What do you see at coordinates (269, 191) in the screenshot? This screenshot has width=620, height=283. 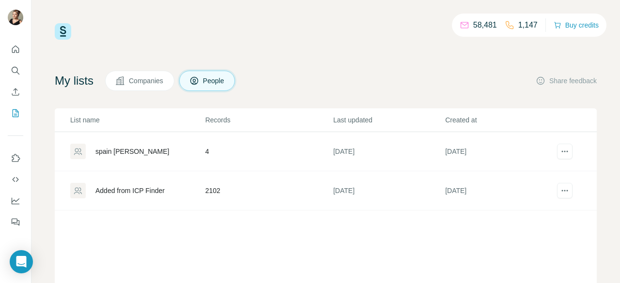 I see `td: 2102` at bounding box center [269, 191].